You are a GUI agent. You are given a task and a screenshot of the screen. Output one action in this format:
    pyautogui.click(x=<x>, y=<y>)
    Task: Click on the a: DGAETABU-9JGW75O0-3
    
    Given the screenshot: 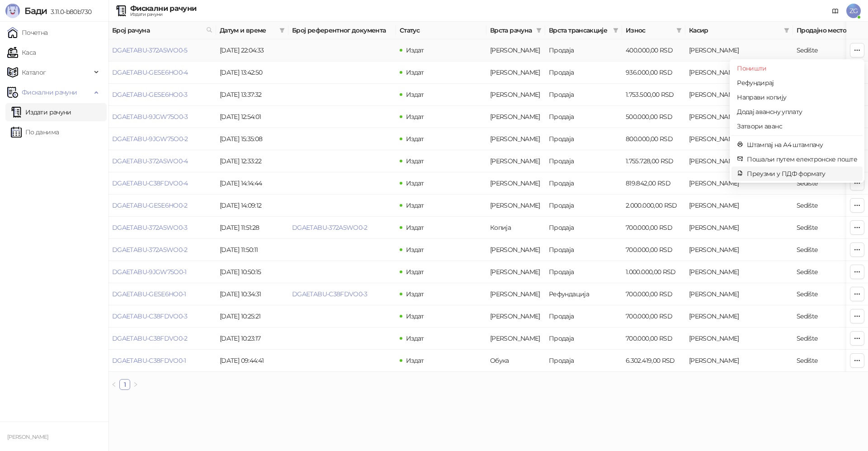 What is the action you would take?
    pyautogui.click(x=150, y=117)
    